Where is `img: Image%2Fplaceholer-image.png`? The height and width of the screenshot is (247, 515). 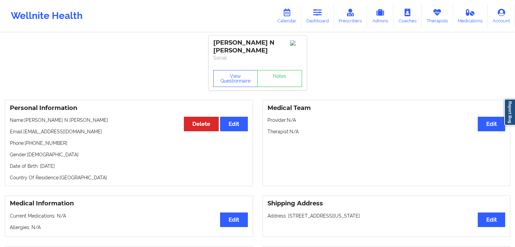 img: Image%2Fplaceholer-image.png is located at coordinates (296, 43).